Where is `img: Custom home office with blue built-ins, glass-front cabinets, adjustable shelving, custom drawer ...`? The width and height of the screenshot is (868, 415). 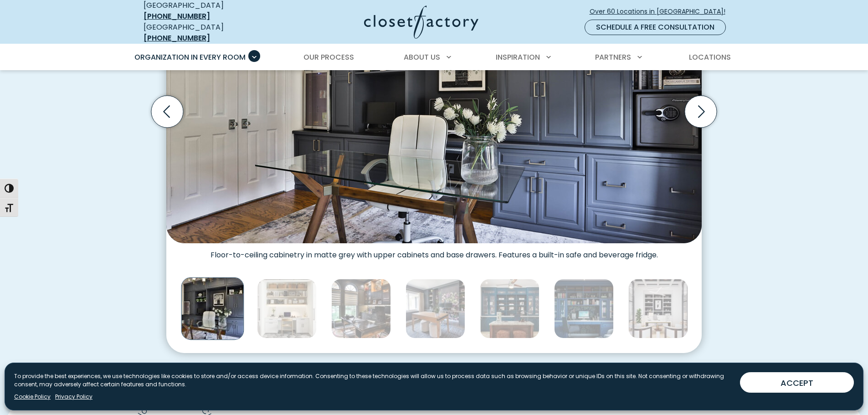 img: Custom home office with blue built-ins, glass-front cabinets, adjustable shelving, custom drawer ... is located at coordinates (584, 308).